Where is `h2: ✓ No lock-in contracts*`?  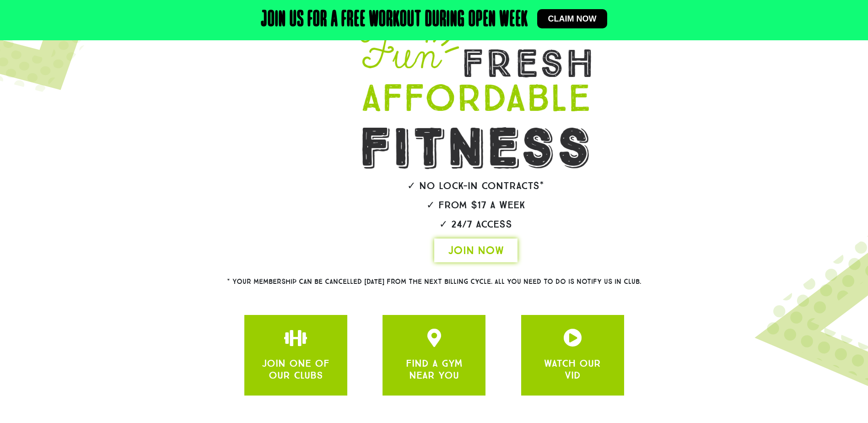 h2: ✓ No lock-in contracts* is located at coordinates (476, 186).